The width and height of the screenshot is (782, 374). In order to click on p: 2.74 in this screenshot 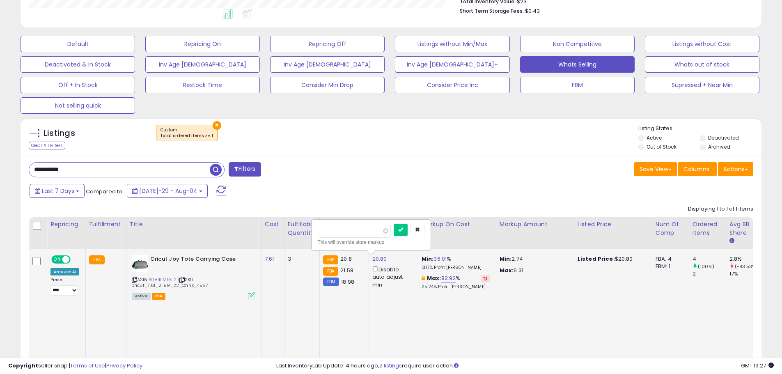, I will do `click(534, 259)`.